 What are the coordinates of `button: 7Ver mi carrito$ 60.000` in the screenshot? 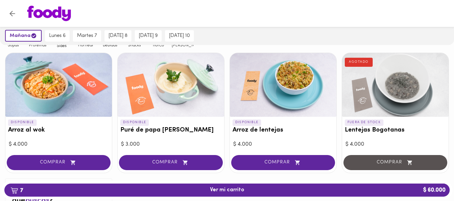 It's located at (227, 190).